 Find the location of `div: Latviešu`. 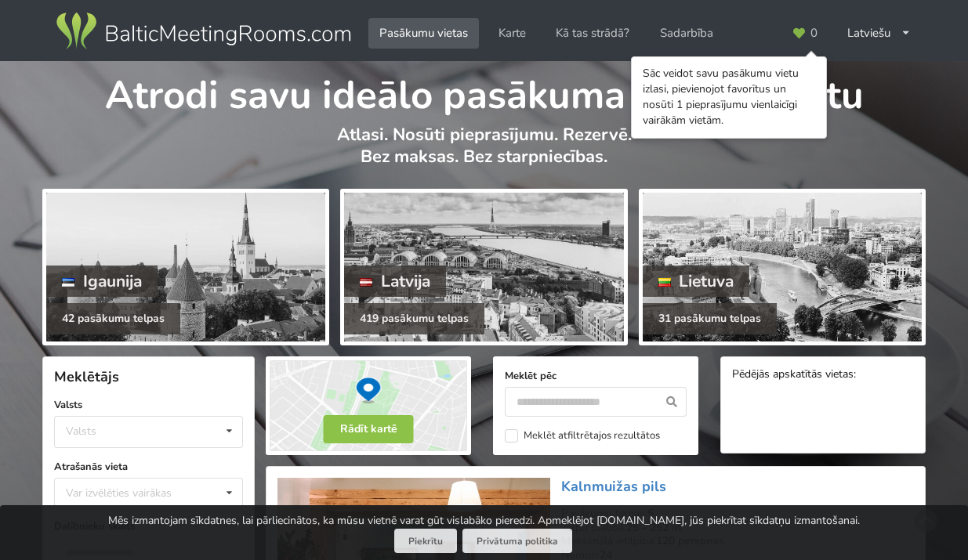

div: Latviešu is located at coordinates (879, 33).